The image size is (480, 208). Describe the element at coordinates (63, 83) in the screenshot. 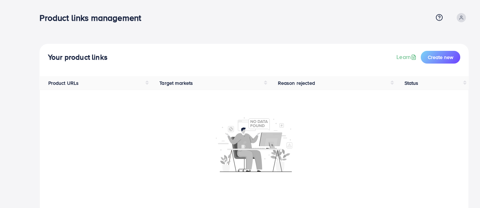

I see `span: Product URLs` at that location.